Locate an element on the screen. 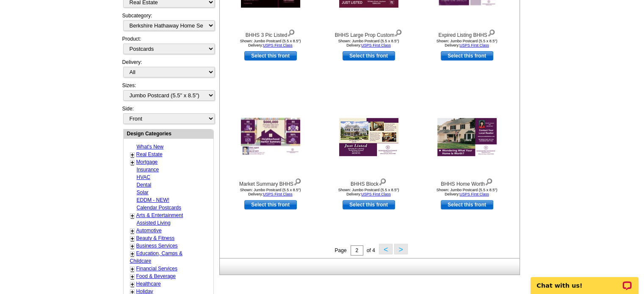 This screenshot has width=644, height=294. div: Sizes: is located at coordinates (168, 93).